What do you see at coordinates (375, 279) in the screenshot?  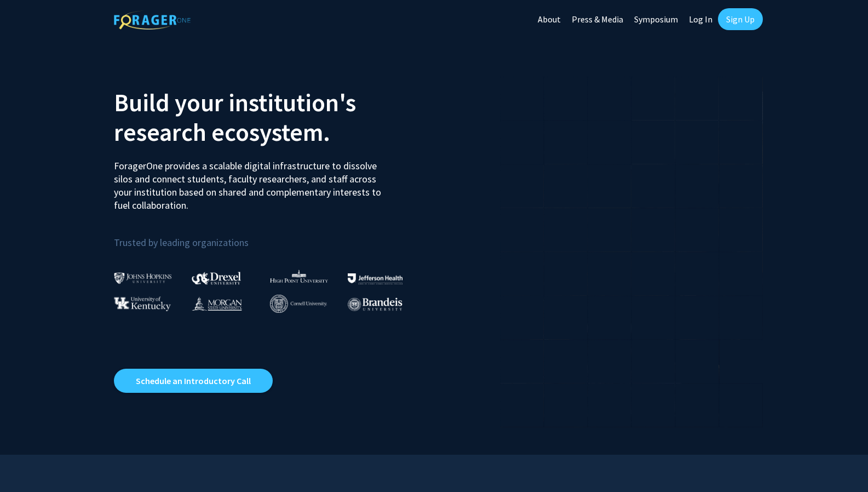 I see `img: Thomas Jefferson University` at bounding box center [375, 279].